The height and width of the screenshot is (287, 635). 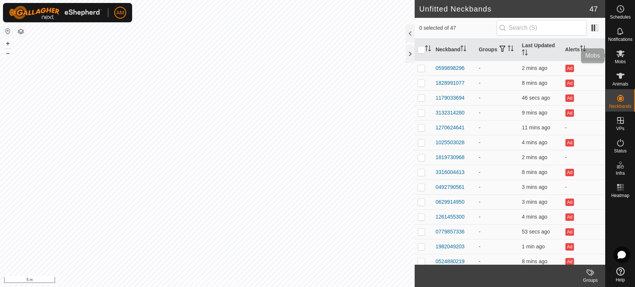 I want to click on span: Schedules, so click(x=620, y=17).